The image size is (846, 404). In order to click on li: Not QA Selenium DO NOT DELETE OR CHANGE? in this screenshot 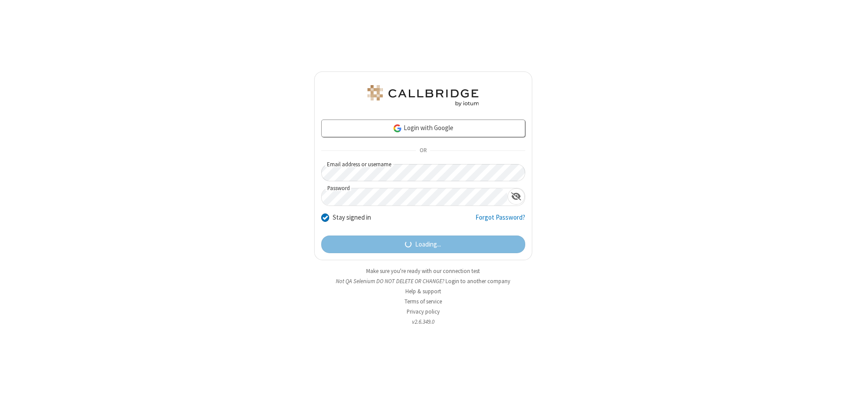, I will do `click(423, 281)`.